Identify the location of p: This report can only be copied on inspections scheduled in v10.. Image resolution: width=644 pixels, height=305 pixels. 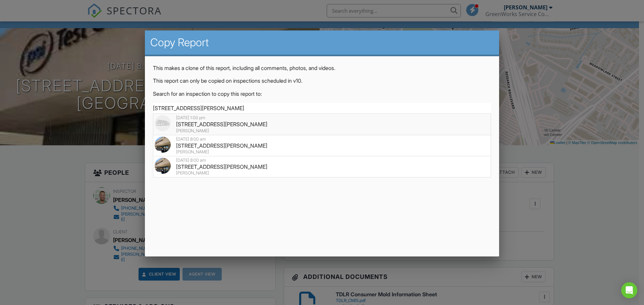
(322, 81).